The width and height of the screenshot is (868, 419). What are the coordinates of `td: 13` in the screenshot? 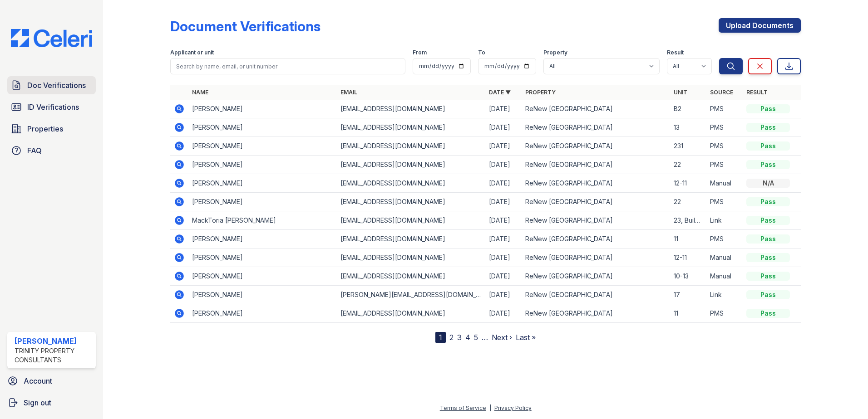 It's located at (688, 127).